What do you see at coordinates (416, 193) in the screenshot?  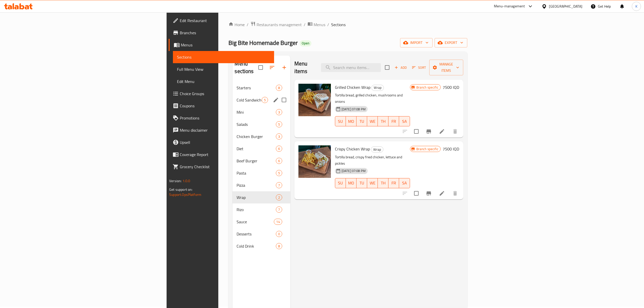 I see `span: Select to update` at bounding box center [416, 193].